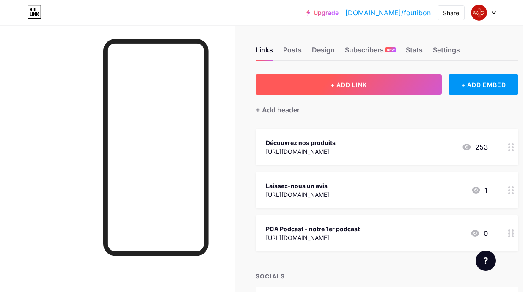 The height and width of the screenshot is (292, 523). What do you see at coordinates (414, 52) in the screenshot?
I see `div: Stats` at bounding box center [414, 52].